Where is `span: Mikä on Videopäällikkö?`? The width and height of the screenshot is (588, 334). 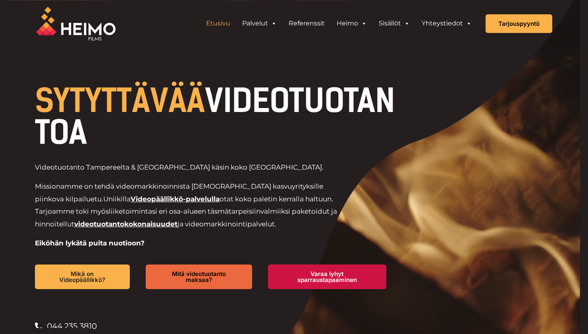 span: Mikä on Videopäällikkö? is located at coordinates (83, 277).